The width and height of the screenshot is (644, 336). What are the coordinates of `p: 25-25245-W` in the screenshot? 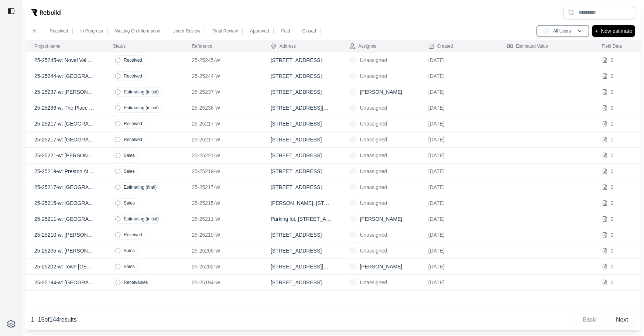 It's located at (222, 60).